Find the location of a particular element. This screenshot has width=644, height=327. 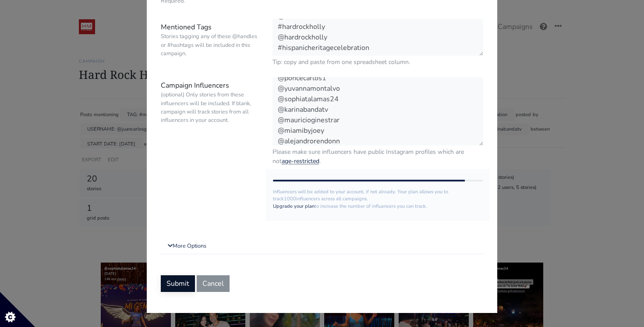

p: to increase the number of influencers you can track. is located at coordinates (378, 207).